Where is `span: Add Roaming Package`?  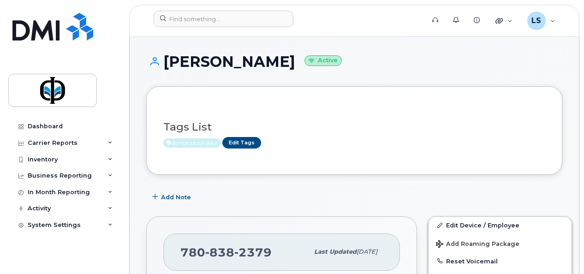 span: Add Roaming Package is located at coordinates (477, 244).